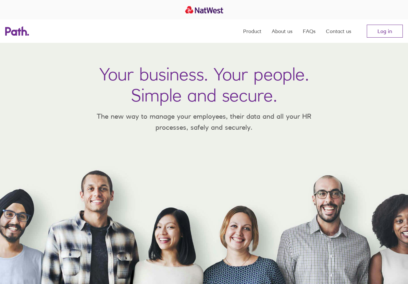 The width and height of the screenshot is (408, 284). Describe the element at coordinates (385, 31) in the screenshot. I see `a: Log in` at that location.